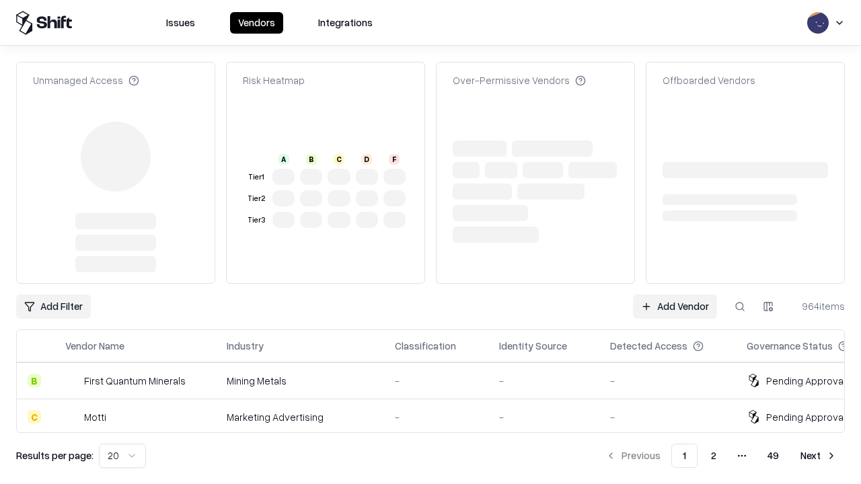 The height and width of the screenshot is (484, 861). I want to click on button: 1, so click(684, 456).